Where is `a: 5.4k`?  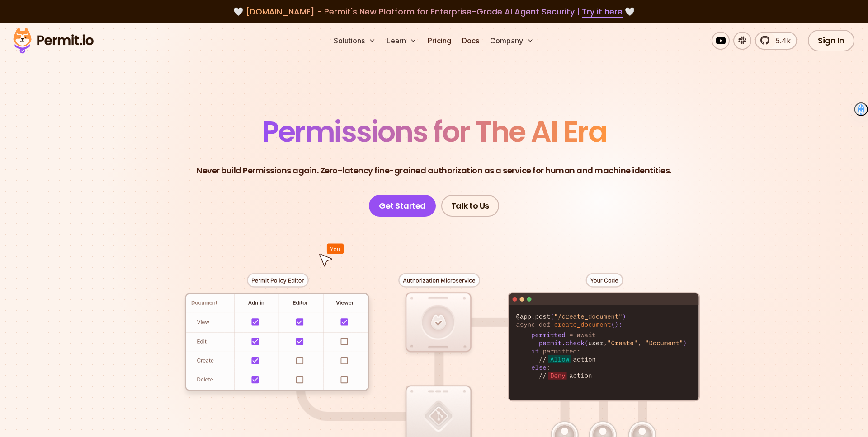 a: 5.4k is located at coordinates (776, 41).